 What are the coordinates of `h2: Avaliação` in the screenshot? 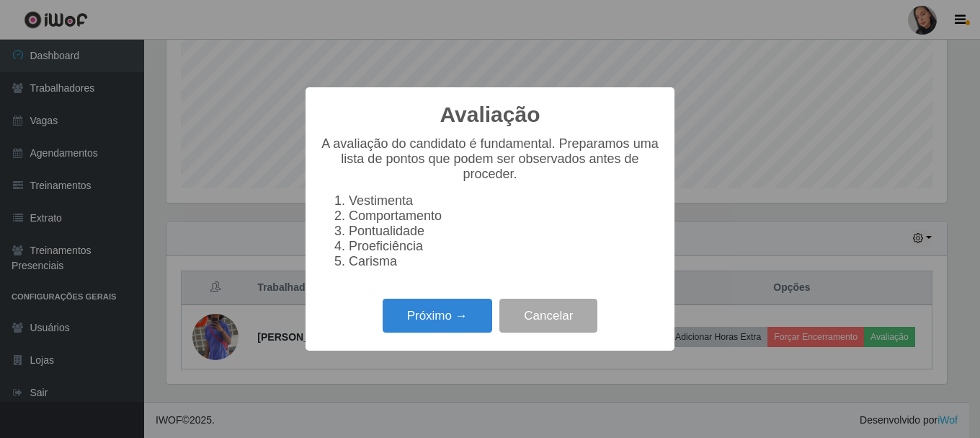 It's located at (490, 115).